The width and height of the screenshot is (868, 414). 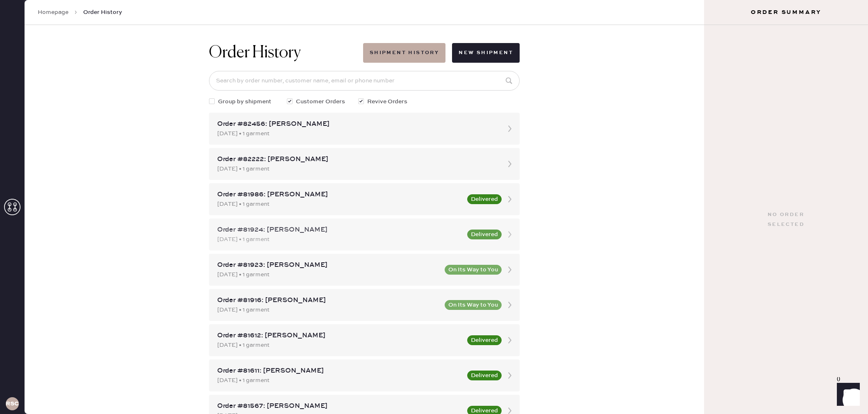 I want to click on span: Revive Orders, so click(x=387, y=102).